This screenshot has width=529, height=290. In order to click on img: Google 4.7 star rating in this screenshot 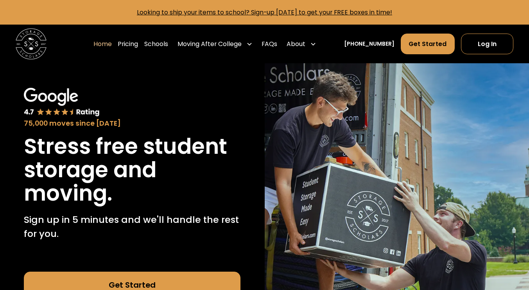, I will do `click(62, 102)`.